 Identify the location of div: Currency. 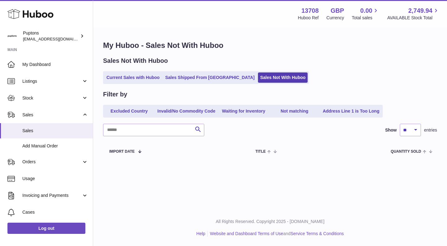
(336, 18).